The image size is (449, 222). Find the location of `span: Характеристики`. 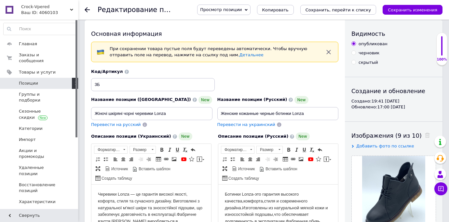

span: Характеристики is located at coordinates (37, 202).